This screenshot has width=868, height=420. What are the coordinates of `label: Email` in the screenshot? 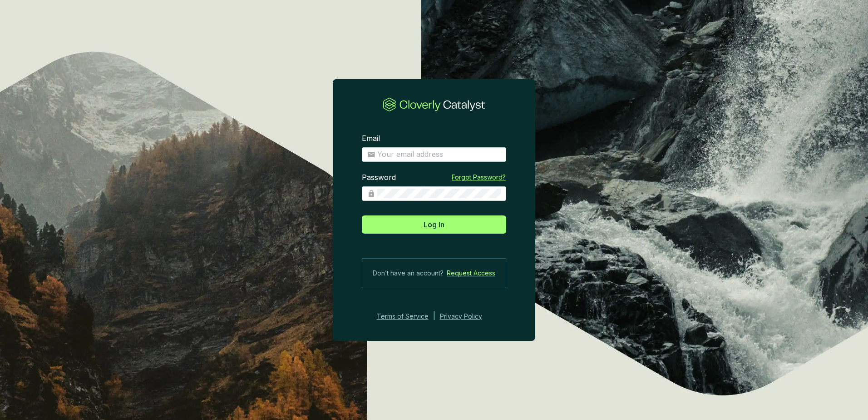 It's located at (371, 139).